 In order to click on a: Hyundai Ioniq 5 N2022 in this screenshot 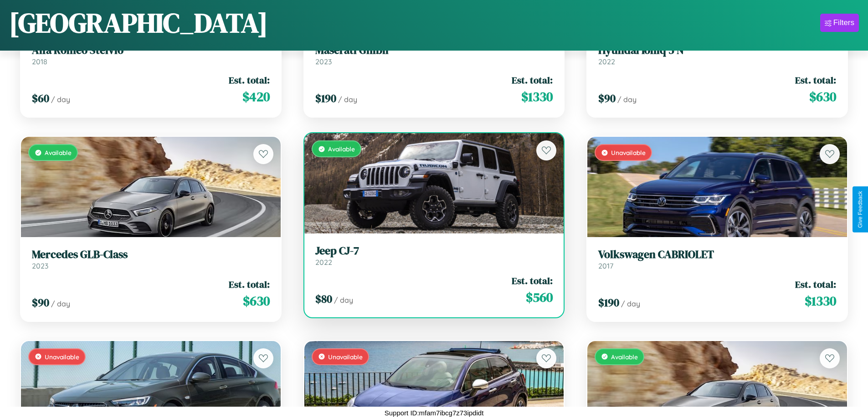, I will do `click(717, 54)`.